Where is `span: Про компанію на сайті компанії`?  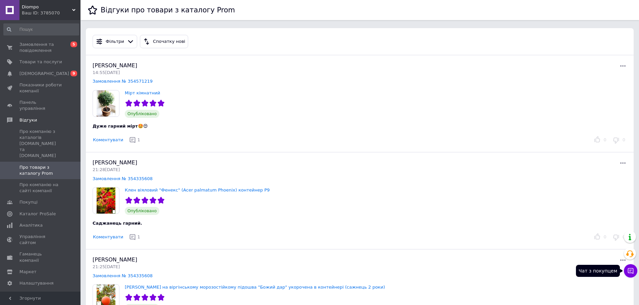 span: Про компанію на сайті компанії is located at coordinates (41, 188).